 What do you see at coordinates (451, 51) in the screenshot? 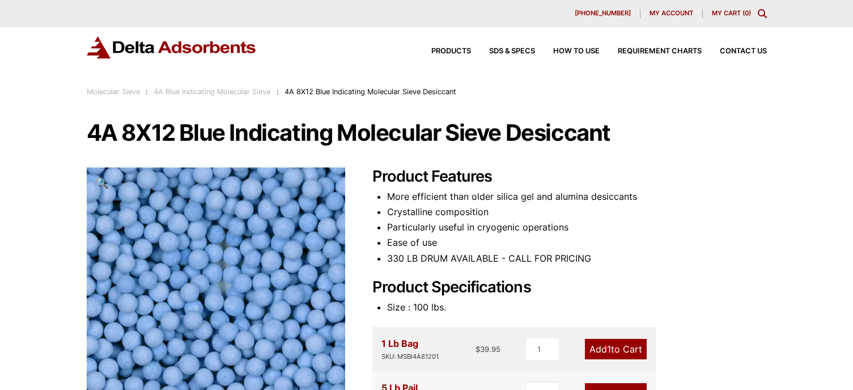
I see `span: Products` at bounding box center [451, 51].